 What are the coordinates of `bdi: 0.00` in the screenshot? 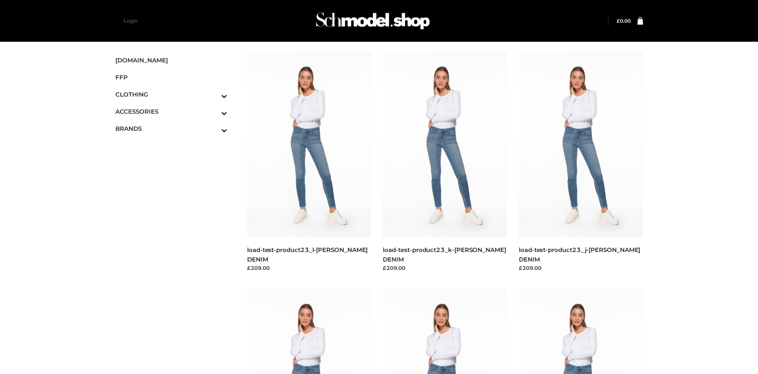 It's located at (623, 21).